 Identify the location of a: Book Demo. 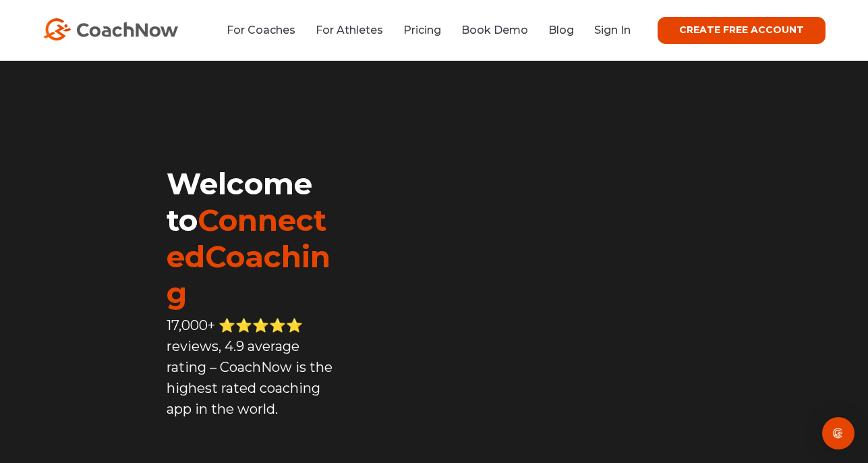
(494, 30).